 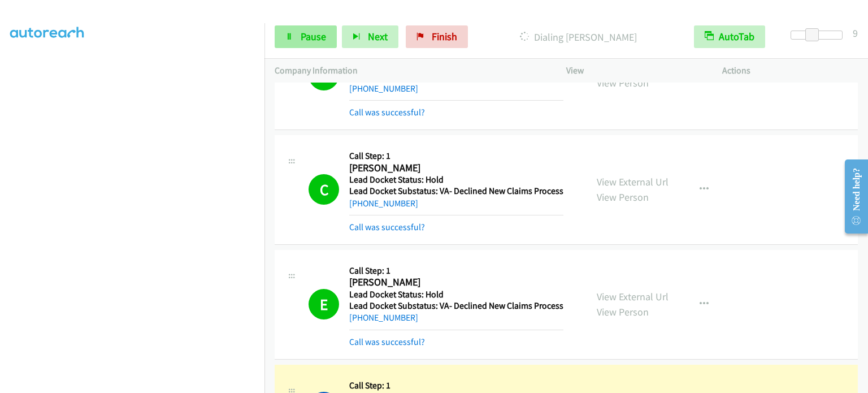 I want to click on h1: C, so click(x=324, y=190).